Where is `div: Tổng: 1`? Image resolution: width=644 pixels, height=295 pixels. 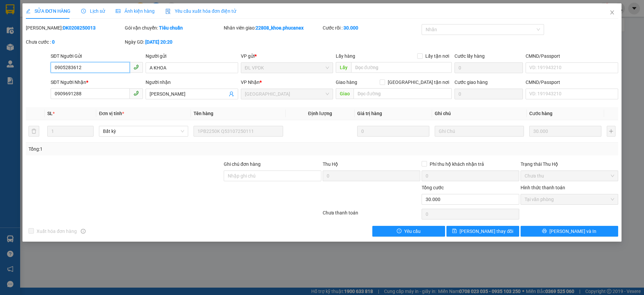
div: Tổng: 1 is located at coordinates (138, 149).